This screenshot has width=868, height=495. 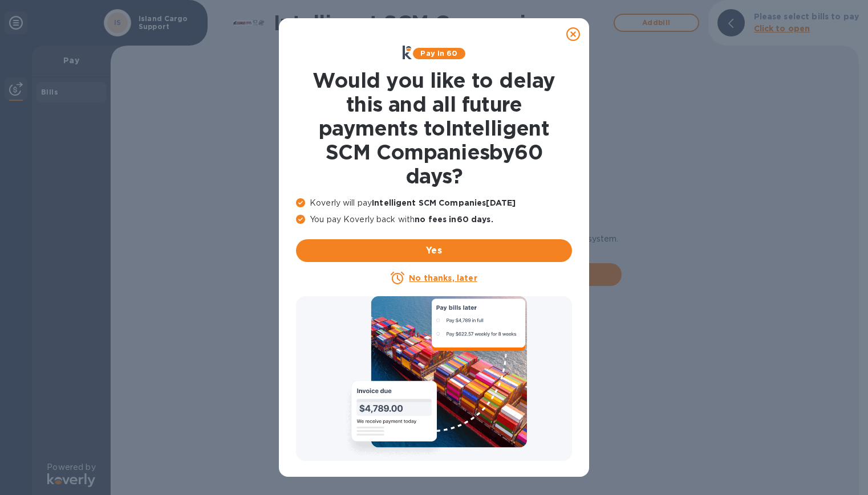 What do you see at coordinates (434, 203) in the screenshot?
I see `p: Koverly will pay` at bounding box center [434, 203].